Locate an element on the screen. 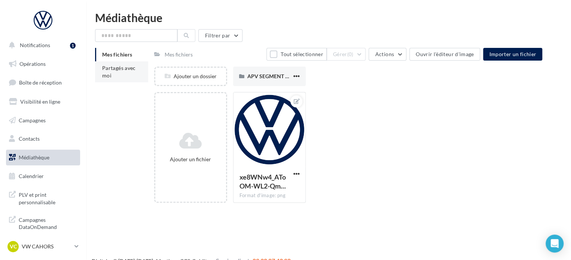 The height and width of the screenshot is (260, 571). span: Mes fichiers is located at coordinates (117, 54).